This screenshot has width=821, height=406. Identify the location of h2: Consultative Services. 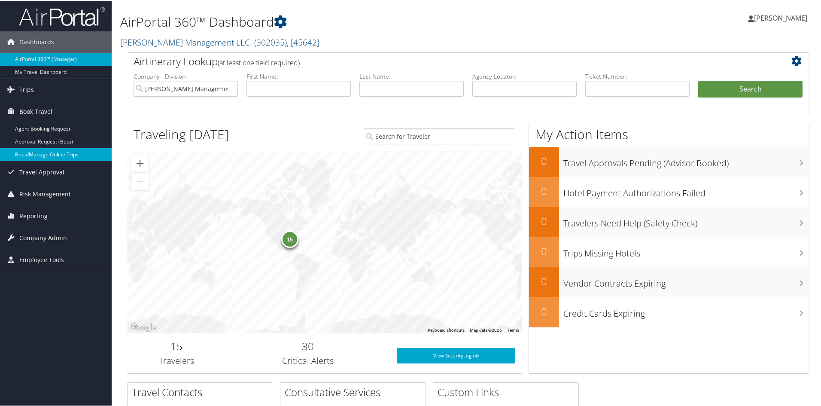
(355, 391).